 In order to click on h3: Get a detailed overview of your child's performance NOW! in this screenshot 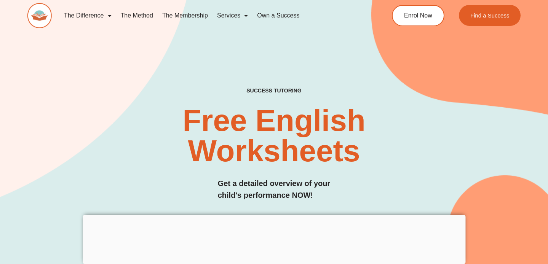, I will do `click(274, 190)`.